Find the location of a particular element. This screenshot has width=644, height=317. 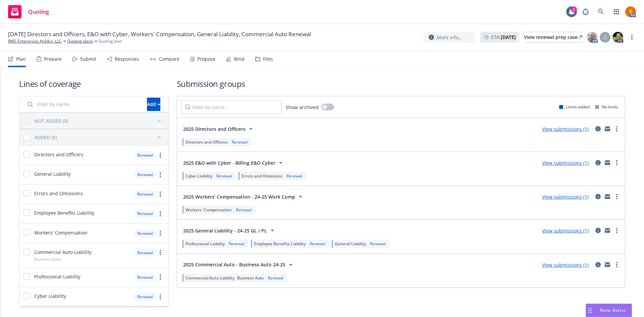

div: Responses is located at coordinates (127, 59).